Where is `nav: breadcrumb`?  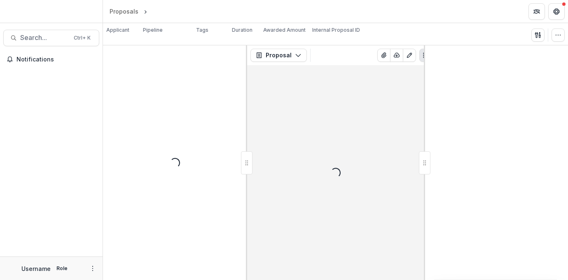
nav: breadcrumb is located at coordinates (145, 11).